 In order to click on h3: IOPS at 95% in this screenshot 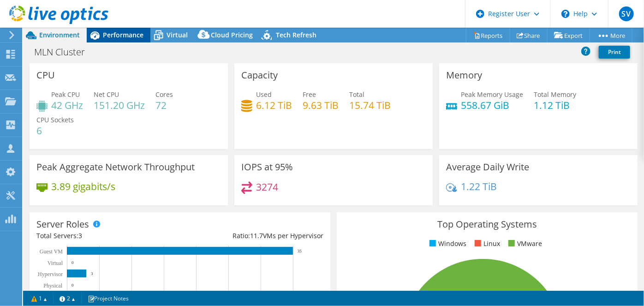, I will do `click(267, 167)`.